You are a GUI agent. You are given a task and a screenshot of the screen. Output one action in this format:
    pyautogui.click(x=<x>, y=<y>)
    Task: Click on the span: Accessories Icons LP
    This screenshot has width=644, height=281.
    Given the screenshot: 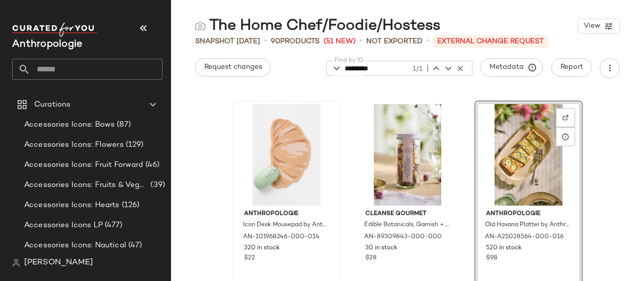 What is the action you would take?
    pyautogui.click(x=64, y=225)
    